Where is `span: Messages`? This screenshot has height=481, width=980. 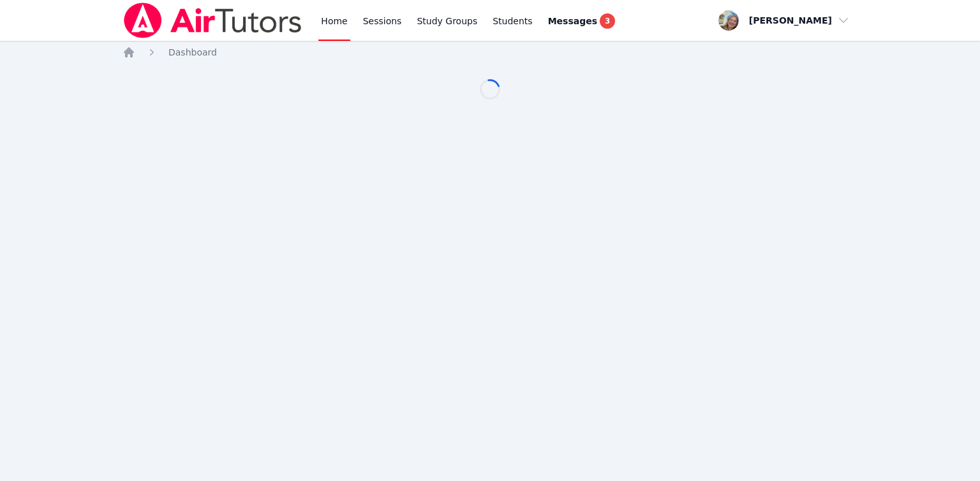
span: Messages is located at coordinates (573, 21).